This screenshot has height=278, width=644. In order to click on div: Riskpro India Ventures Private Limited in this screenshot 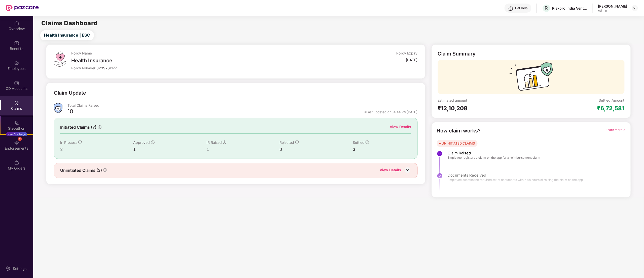, I will do `click(570, 8)`.